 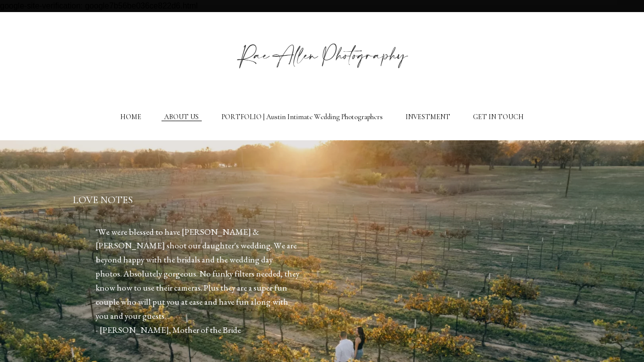 I want to click on a: ABOUT US, so click(x=181, y=116).